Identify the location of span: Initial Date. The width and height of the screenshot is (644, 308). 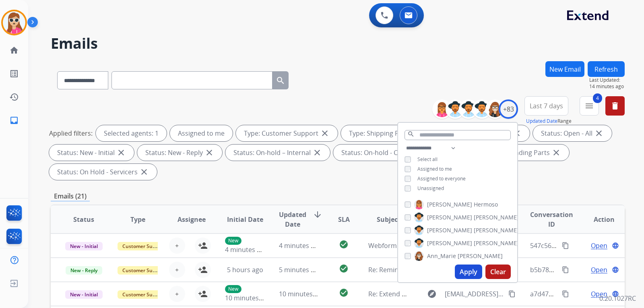
(245, 219).